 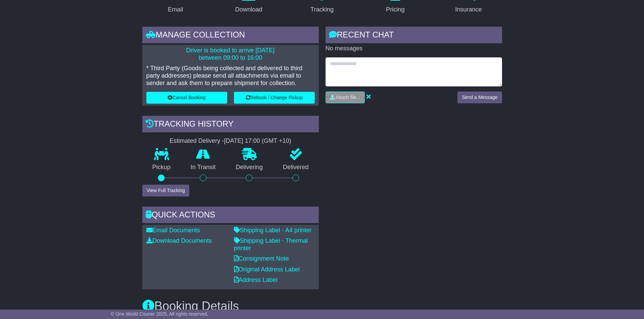 I want to click on a: Shipping Label - Thermal printer, so click(x=271, y=245).